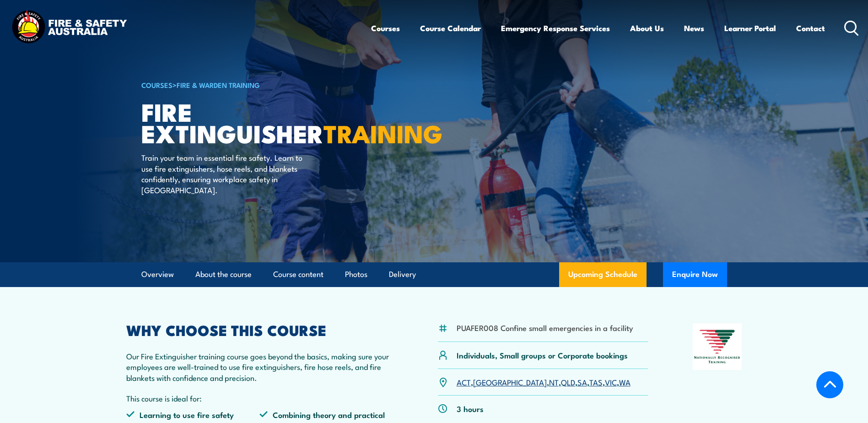  What do you see at coordinates (224, 173) in the screenshot?
I see `p: Train your team in essential fire safety. Learn to use fire extinguishers, hose reels, and blanke...` at bounding box center [224, 173].